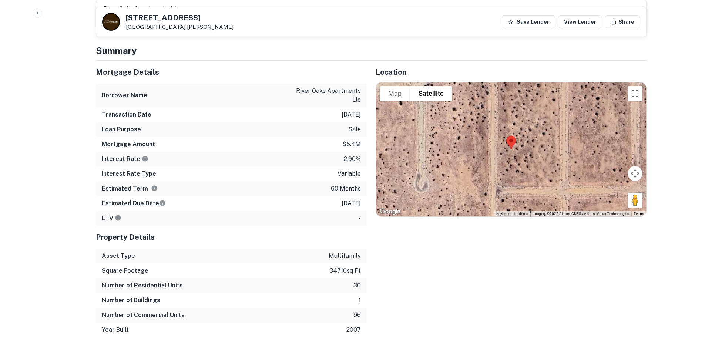 This screenshot has width=705, height=337. What do you see at coordinates (511, 72) in the screenshot?
I see `h5: Location` at bounding box center [511, 72].